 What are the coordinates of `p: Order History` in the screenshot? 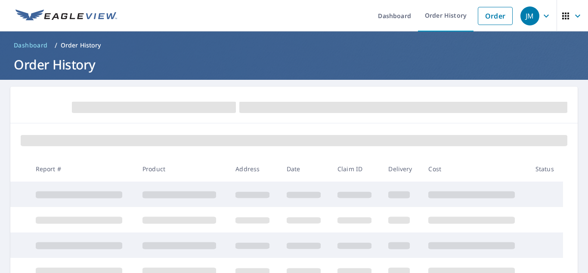 It's located at (81, 45).